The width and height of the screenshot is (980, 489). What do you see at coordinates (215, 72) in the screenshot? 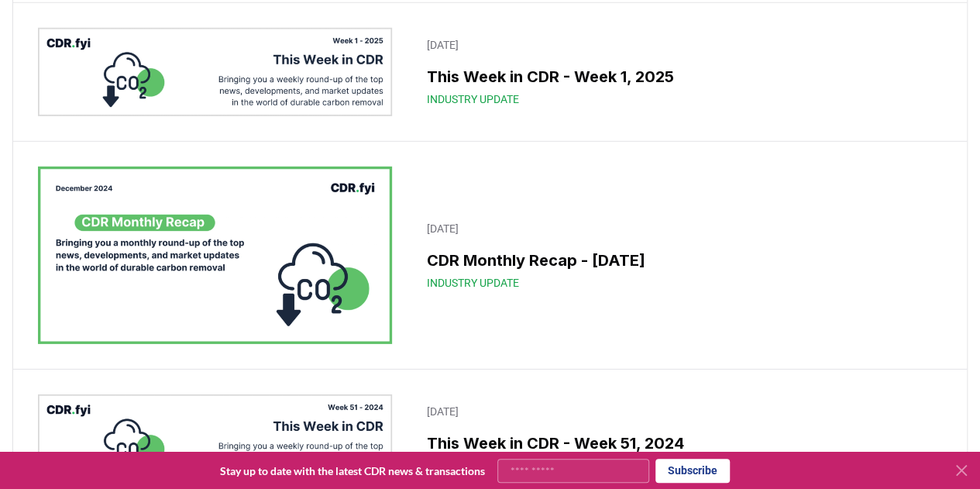
I see `img: This Week in CDR - Week 1, 2025 blog post image` at bounding box center [215, 72].